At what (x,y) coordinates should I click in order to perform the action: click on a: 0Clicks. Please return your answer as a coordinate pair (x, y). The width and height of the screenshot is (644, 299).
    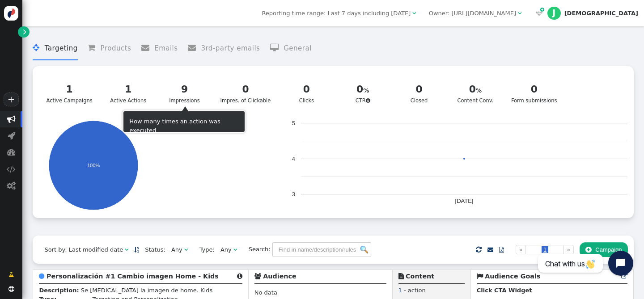
    Looking at the image, I should click on (306, 93).